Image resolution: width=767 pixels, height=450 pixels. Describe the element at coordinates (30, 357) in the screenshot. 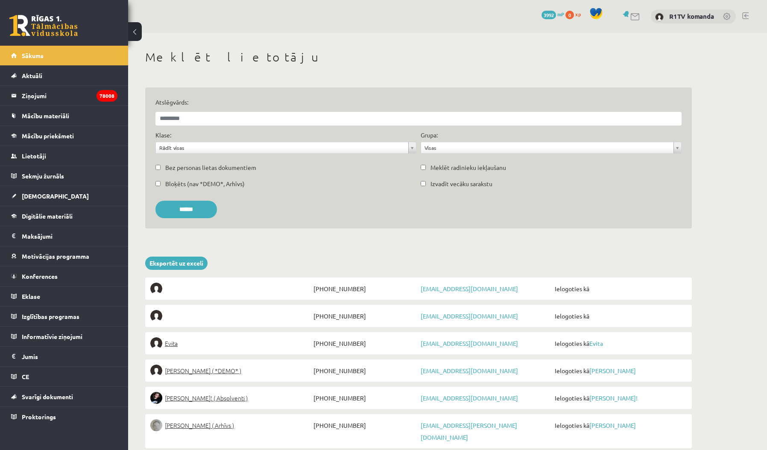

I see `span: Jumis` at that location.